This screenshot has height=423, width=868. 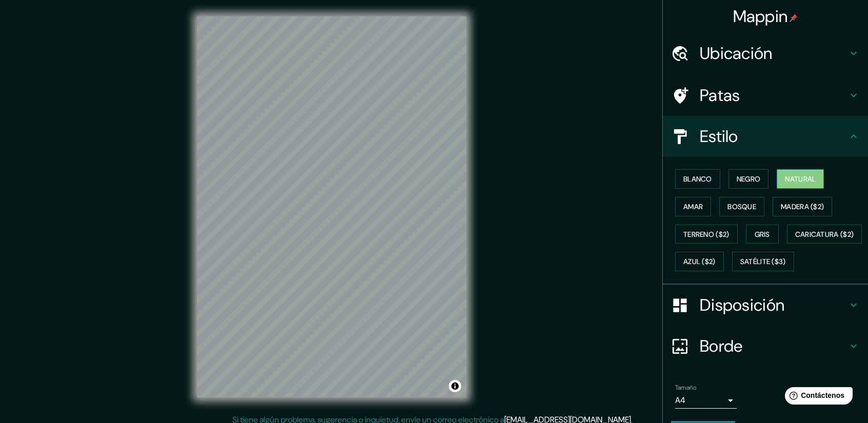 I want to click on font: Madera ($2), so click(x=802, y=207).